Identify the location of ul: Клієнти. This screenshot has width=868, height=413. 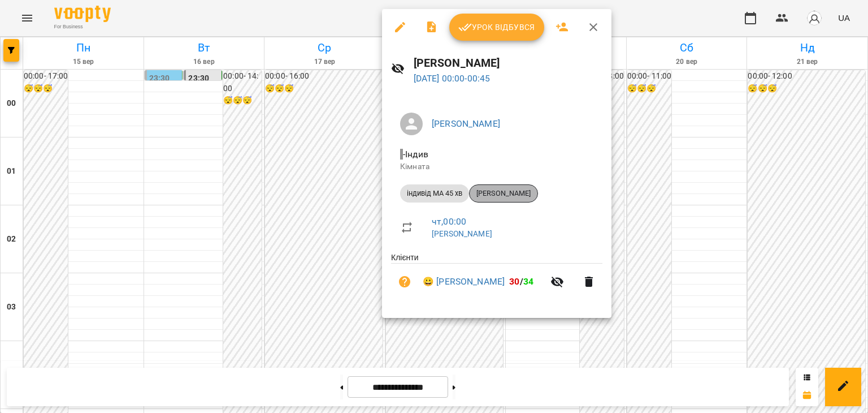
(497, 278).